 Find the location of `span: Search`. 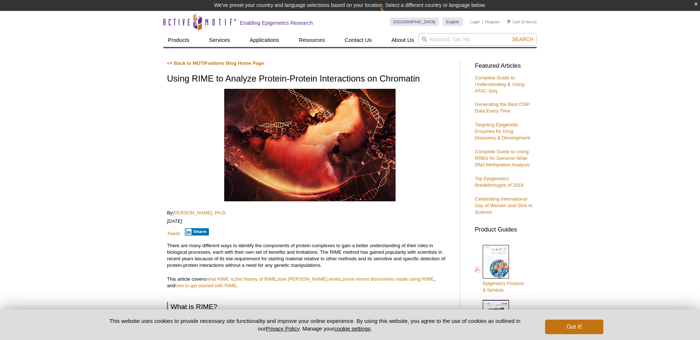

span: Search is located at coordinates (523, 39).